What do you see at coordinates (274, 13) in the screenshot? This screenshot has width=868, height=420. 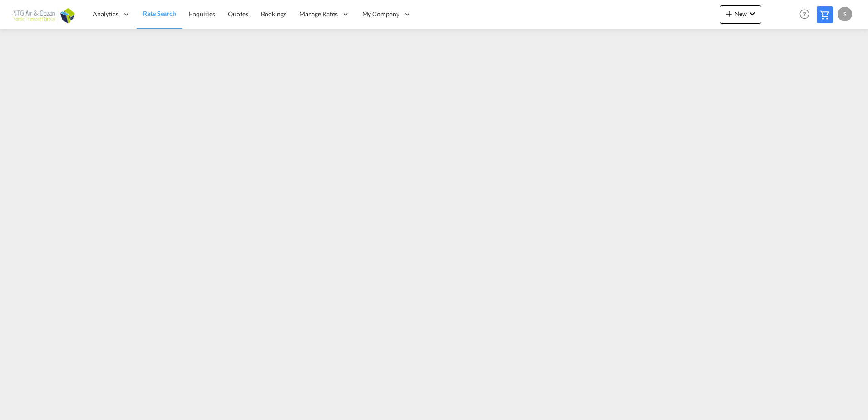 I see `span: Bookings` at bounding box center [274, 13].